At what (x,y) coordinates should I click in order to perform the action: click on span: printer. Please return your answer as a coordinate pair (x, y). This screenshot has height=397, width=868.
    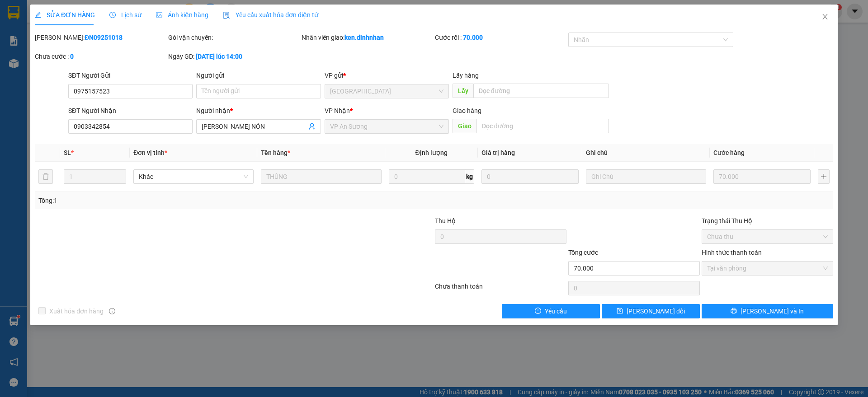
    Looking at the image, I should click on (733, 311).